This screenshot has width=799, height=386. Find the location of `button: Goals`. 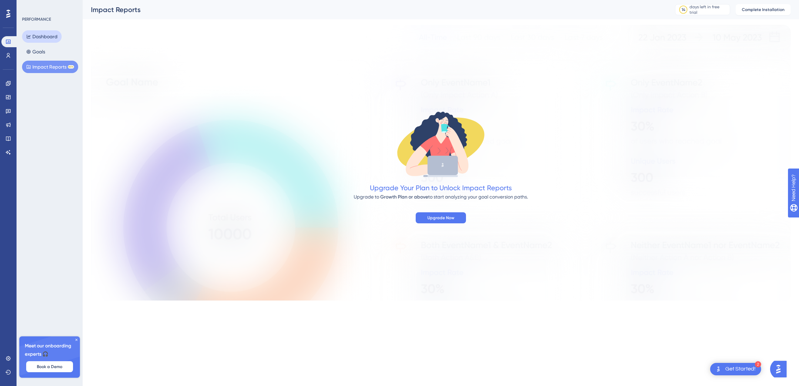

button: Goals is located at coordinates (35, 52).